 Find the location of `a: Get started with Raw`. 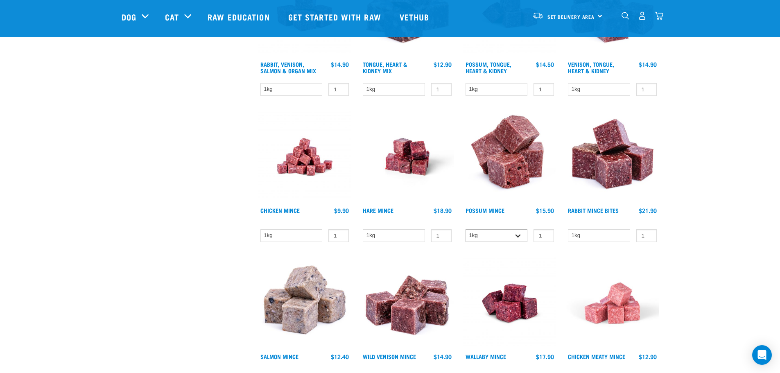

a: Get started with Raw is located at coordinates (336, 17).